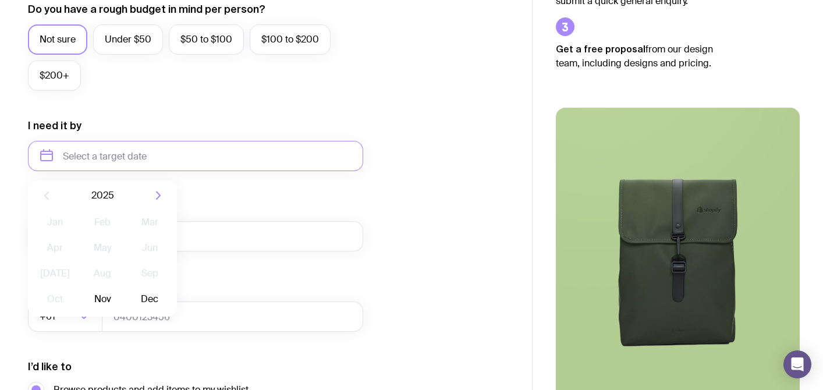 This screenshot has width=823, height=390. I want to click on input: Select a target date, so click(196, 156).